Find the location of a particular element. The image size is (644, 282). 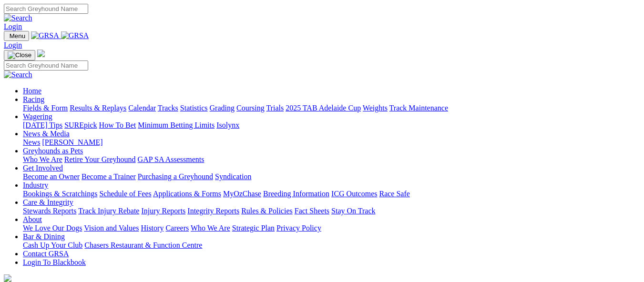

a: Applications & Forms is located at coordinates (187, 194).